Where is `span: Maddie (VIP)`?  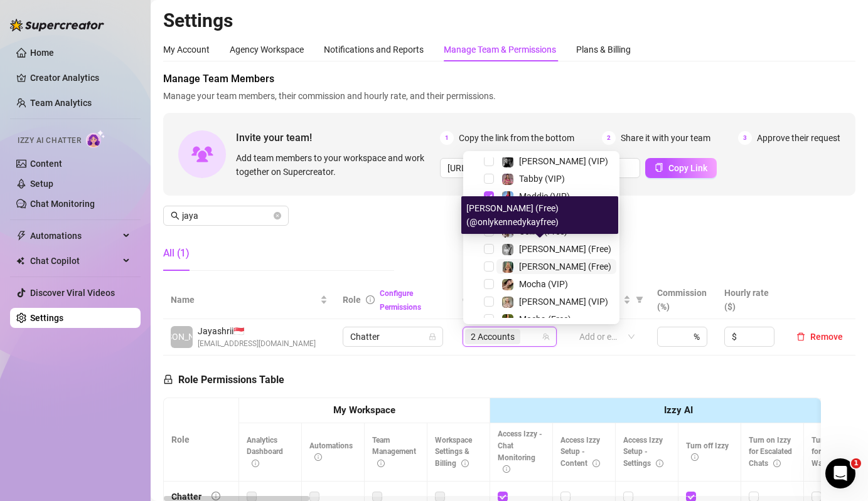
span: Maddie (VIP) is located at coordinates (544, 196).